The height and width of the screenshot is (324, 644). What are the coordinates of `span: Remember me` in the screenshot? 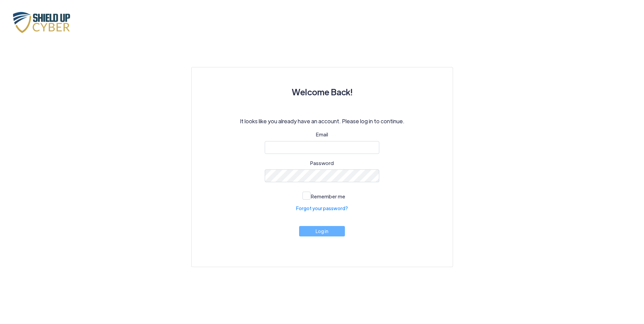 It's located at (328, 196).